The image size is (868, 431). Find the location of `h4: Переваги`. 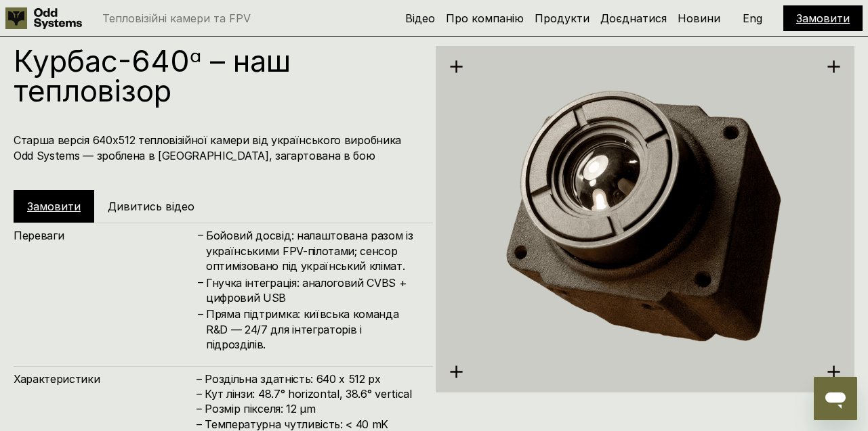

h4: Переваги is located at coordinates (105, 236).